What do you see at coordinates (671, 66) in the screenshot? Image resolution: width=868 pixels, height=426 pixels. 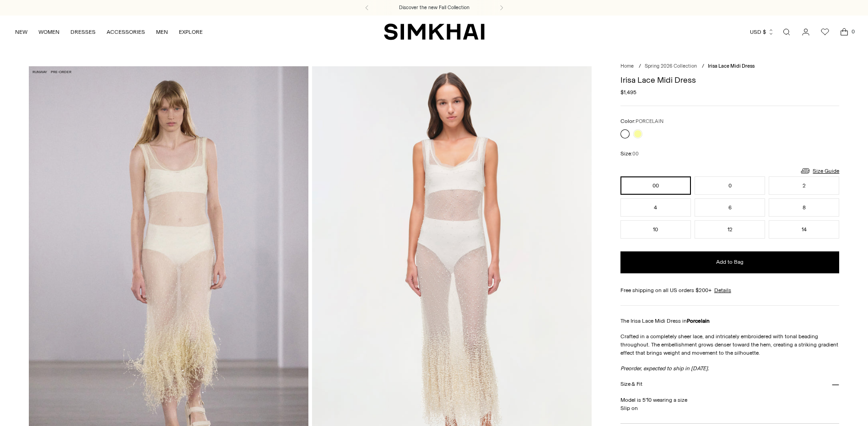 I see `a: Spring 2026 Collection` at bounding box center [671, 66].